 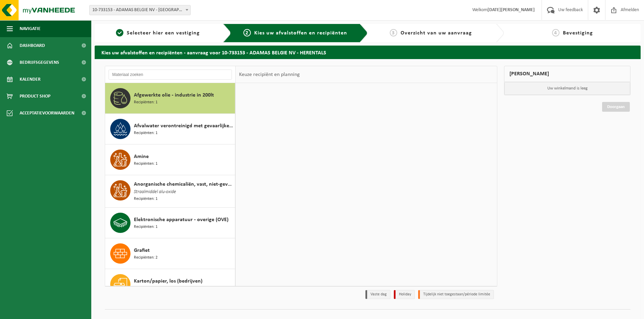 I want to click on button: Afvalwater verontreinigd met gevaarlijke producten in 200lt Recipiënten: 1, so click(x=170, y=129).